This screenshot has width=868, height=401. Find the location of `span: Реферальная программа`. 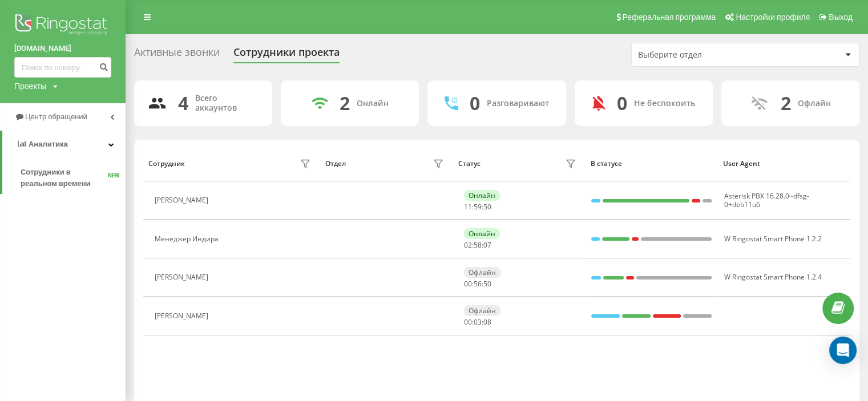

span: Реферальная программа is located at coordinates (669, 17).